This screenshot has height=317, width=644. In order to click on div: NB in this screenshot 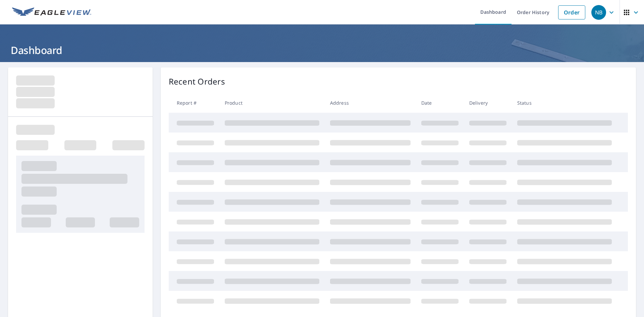, I will do `click(599, 13)`.